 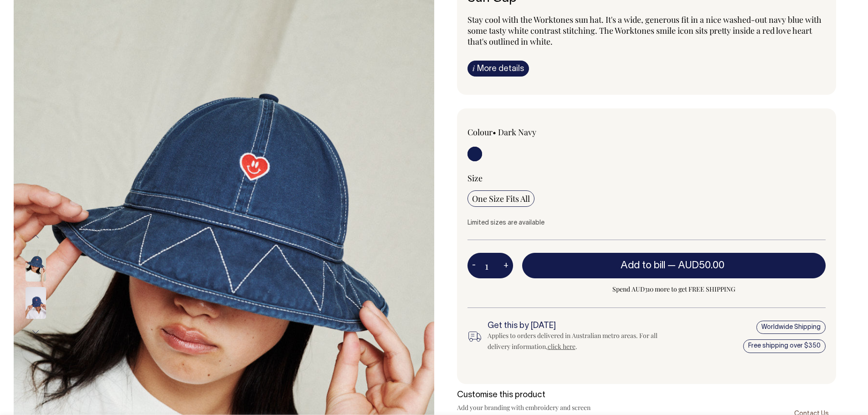 What do you see at coordinates (35, 332) in the screenshot?
I see `button: Next` at bounding box center [35, 332].